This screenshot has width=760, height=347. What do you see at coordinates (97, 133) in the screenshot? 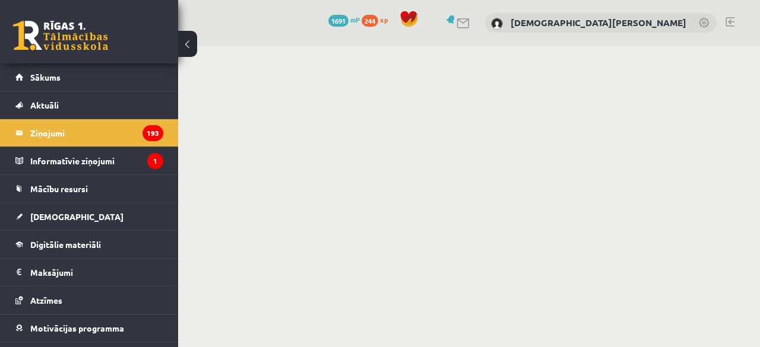
I see `legend: Ziņojumi` at bounding box center [97, 133].